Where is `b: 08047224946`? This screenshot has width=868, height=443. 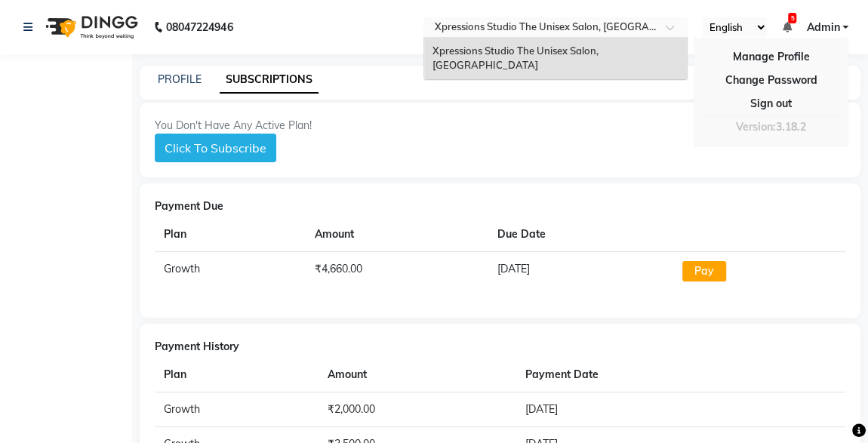
b: 08047224946 is located at coordinates (199, 27).